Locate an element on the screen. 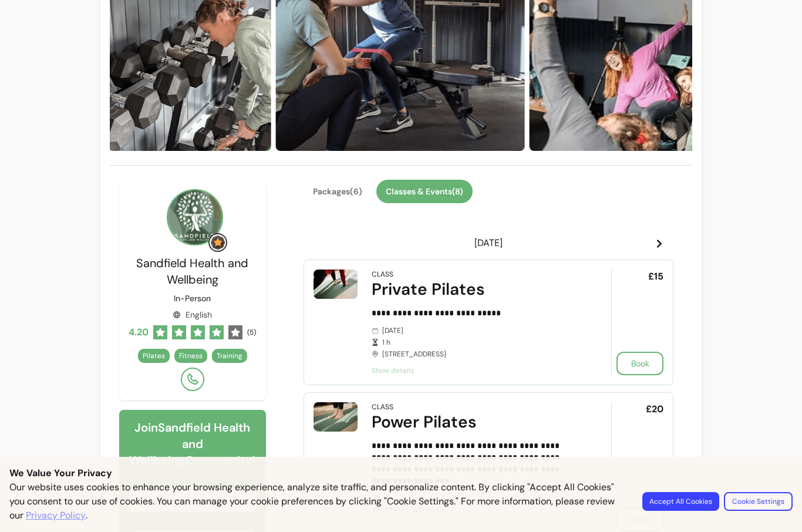 This screenshot has height=532, width=802. button: Classes & Events(8) is located at coordinates (424, 191).